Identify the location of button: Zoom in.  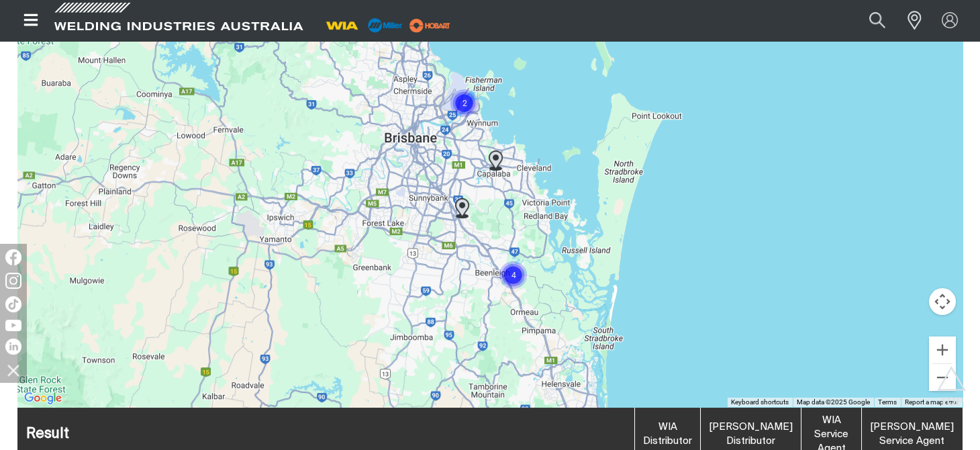
(943, 350).